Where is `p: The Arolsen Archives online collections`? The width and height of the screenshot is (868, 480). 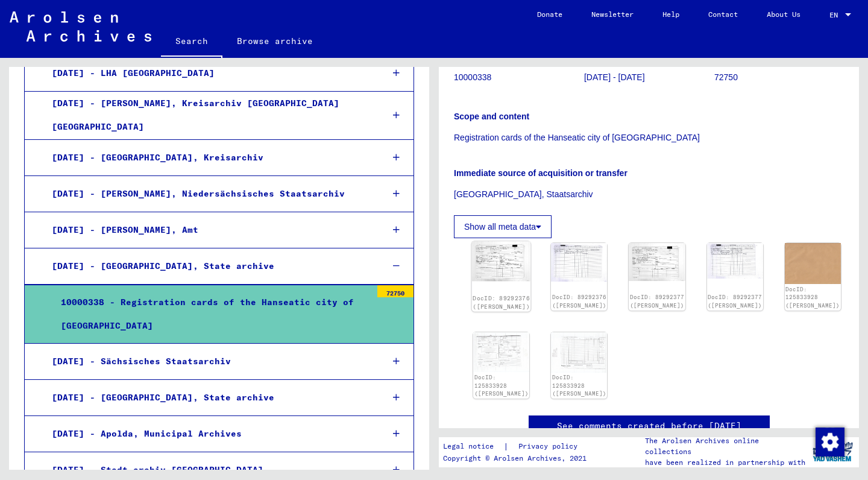
p: The Arolsen Archives online collections is located at coordinates (726, 447).